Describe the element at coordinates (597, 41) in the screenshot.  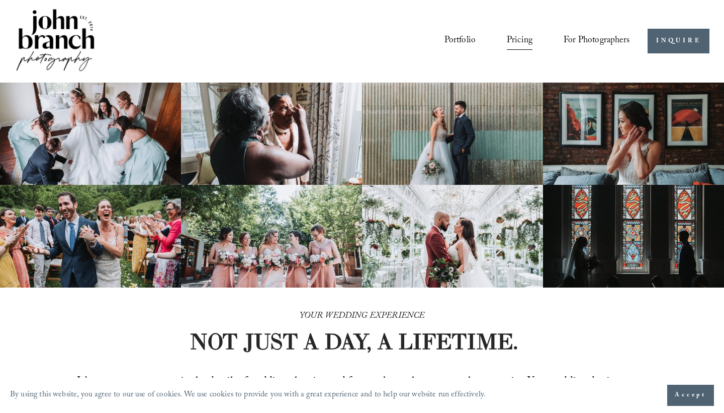
I see `span: For Photographers` at that location.